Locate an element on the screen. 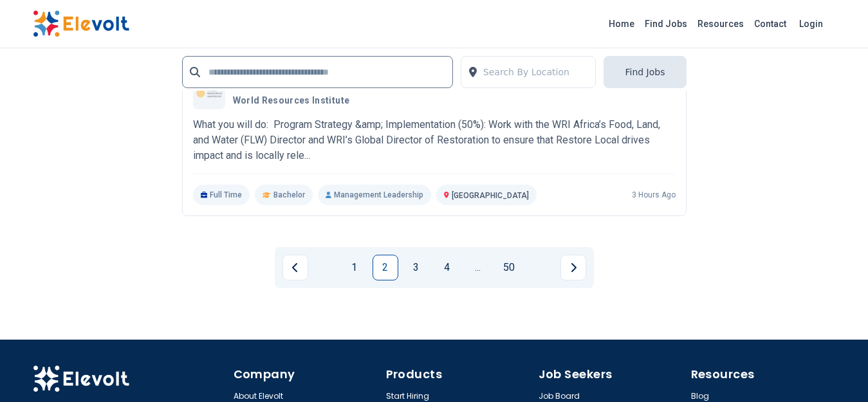 The image size is (868, 402). a: Page 2 is your current page is located at coordinates (386, 267).